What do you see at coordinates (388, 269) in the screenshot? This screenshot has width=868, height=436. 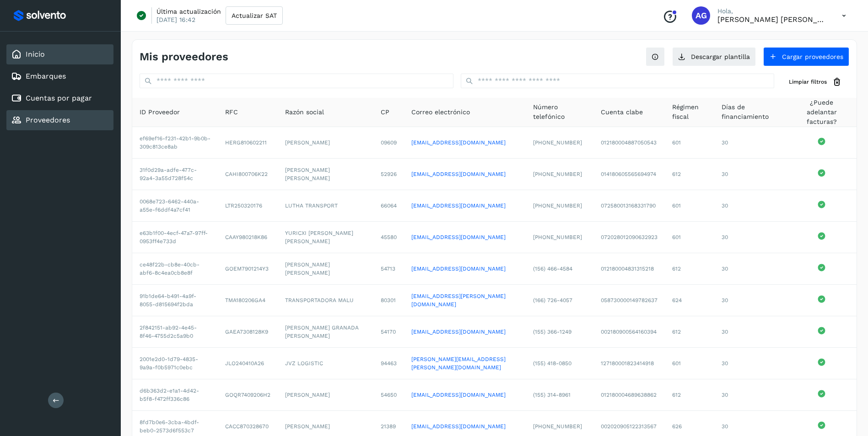 I see `td: 54713` at bounding box center [388, 269].